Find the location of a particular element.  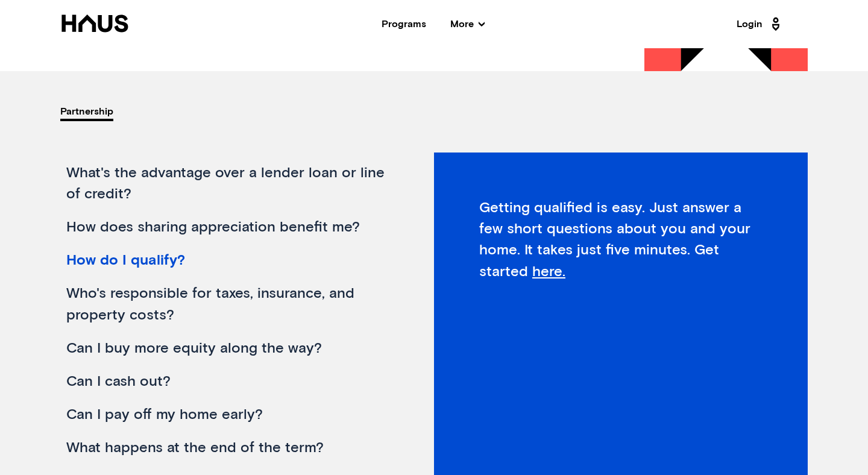

div: How do I qualify? is located at coordinates (229, 260).